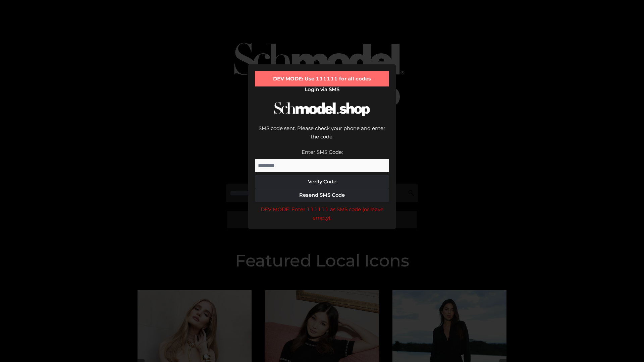 The image size is (644, 362). What do you see at coordinates (322, 214) in the screenshot?
I see `div: DEV MODE: Enter 111111 as SMS code (or leave empty).` at bounding box center [322, 214].